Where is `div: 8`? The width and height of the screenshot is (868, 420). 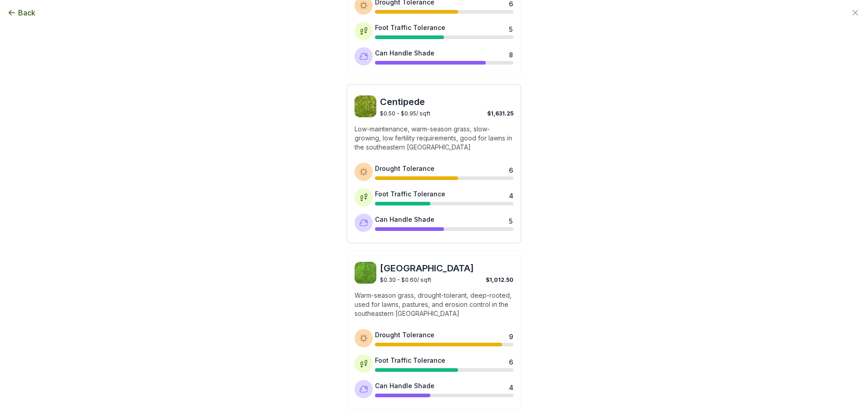 div: 8 is located at coordinates (511, 53).